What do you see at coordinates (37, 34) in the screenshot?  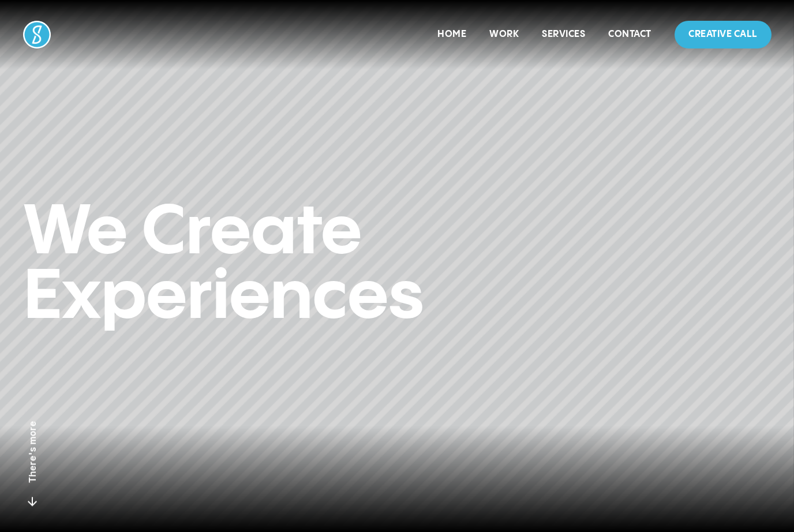 I see `img: Socialure Logo` at bounding box center [37, 34].